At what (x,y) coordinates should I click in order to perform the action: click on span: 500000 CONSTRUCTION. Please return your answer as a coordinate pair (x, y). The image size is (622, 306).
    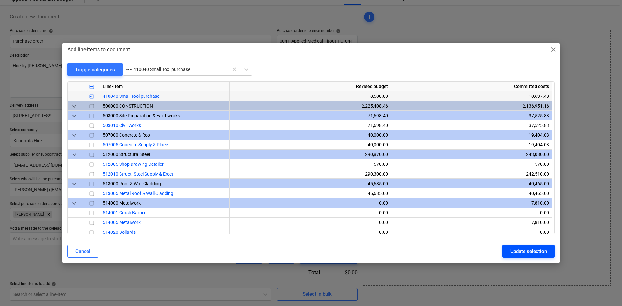
    Looking at the image, I should click on (128, 106).